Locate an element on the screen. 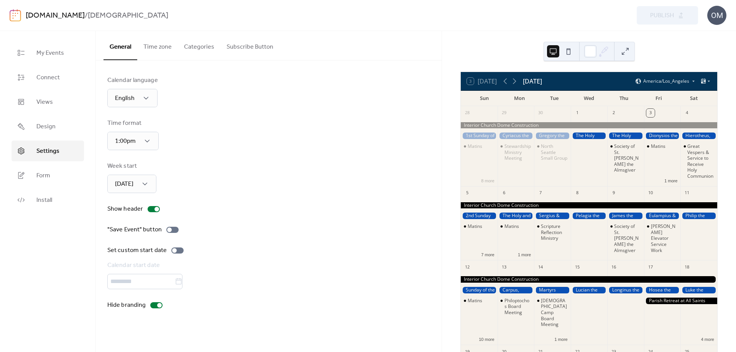  button: 1 more is located at coordinates (525, 254).